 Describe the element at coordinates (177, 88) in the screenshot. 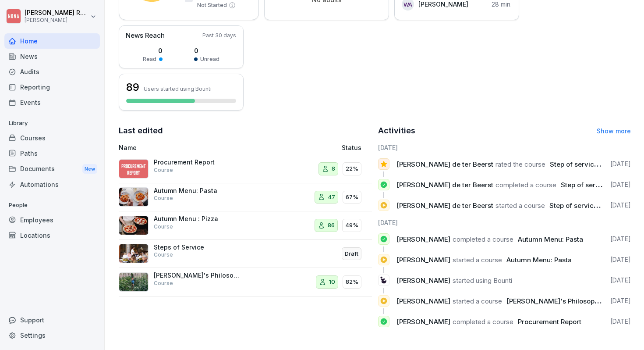

I see `p: Users started using Bounti` at that location.